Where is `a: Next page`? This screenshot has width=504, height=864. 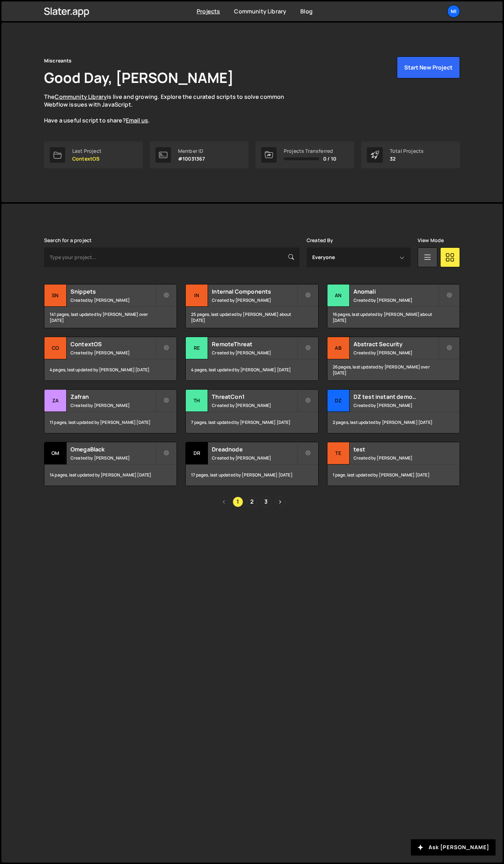 a: Next page is located at coordinates (280, 501).